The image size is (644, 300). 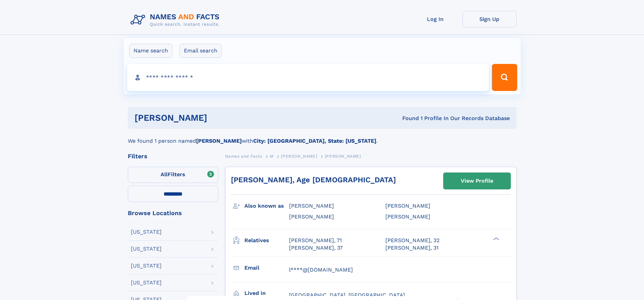 What do you see at coordinates (173, 156) in the screenshot?
I see `div: Filters` at bounding box center [173, 156].